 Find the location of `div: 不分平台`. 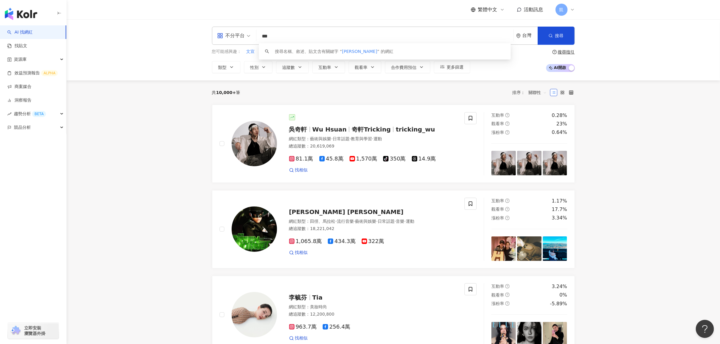

div: 不分平台 is located at coordinates (231, 36).